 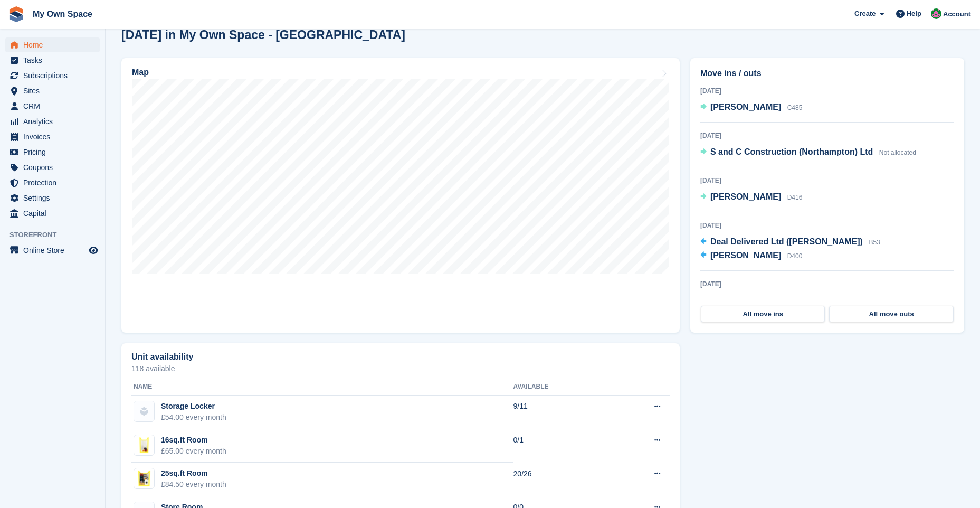 What do you see at coordinates (162, 357) in the screenshot?
I see `h2: Unit availability` at bounding box center [162, 357].